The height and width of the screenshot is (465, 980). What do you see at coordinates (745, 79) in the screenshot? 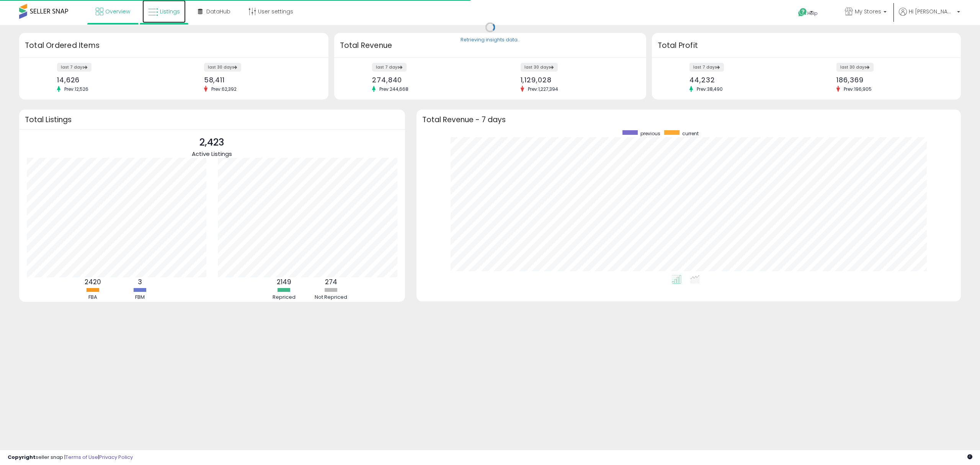
I see `div: 44,232` at bounding box center [745, 79].